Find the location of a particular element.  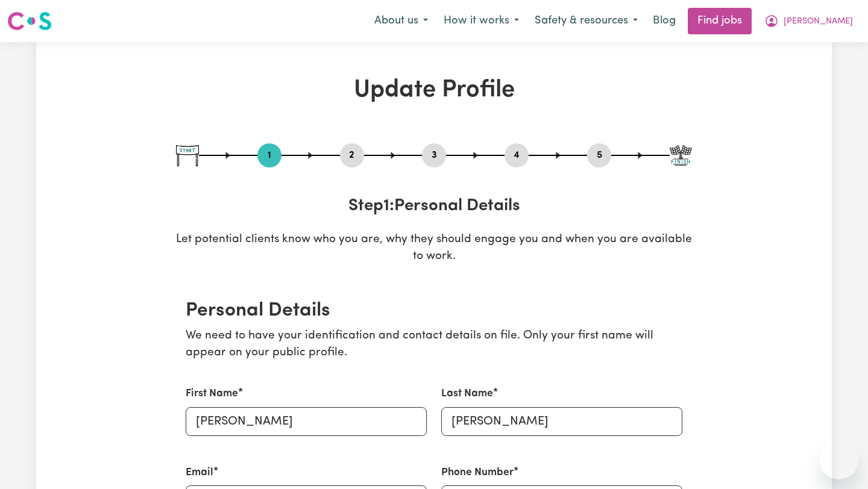

button: Safety & resources is located at coordinates (586, 21).